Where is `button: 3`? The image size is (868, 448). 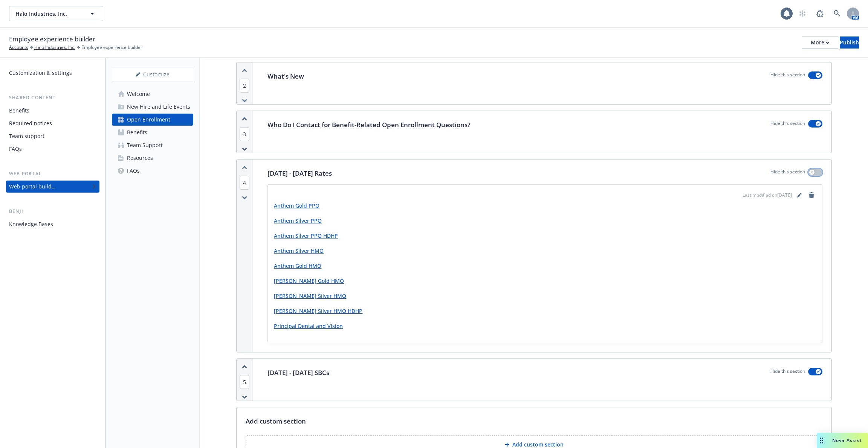
button: 3 is located at coordinates (245, 134).